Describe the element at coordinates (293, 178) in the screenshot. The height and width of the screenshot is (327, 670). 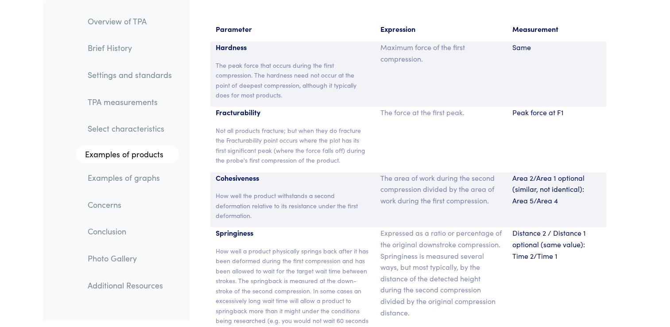
I see `p: Cohesiveness` at that location.